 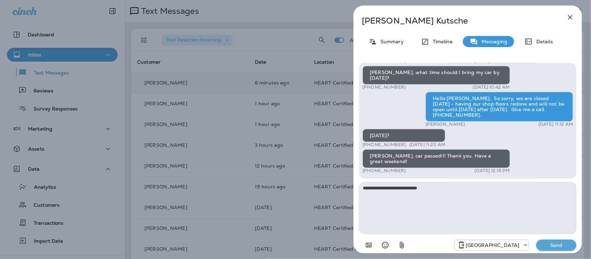 What do you see at coordinates (557, 245) in the screenshot?
I see `button: Send` at bounding box center [557, 245].